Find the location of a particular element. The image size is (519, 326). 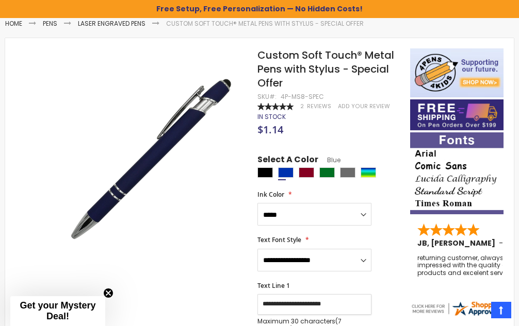

span: $1.14 is located at coordinates (270, 129).